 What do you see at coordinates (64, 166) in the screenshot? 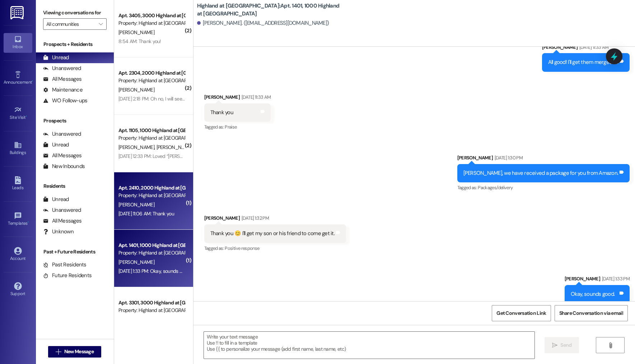
I see `div: New Inbounds` at bounding box center [64, 166].